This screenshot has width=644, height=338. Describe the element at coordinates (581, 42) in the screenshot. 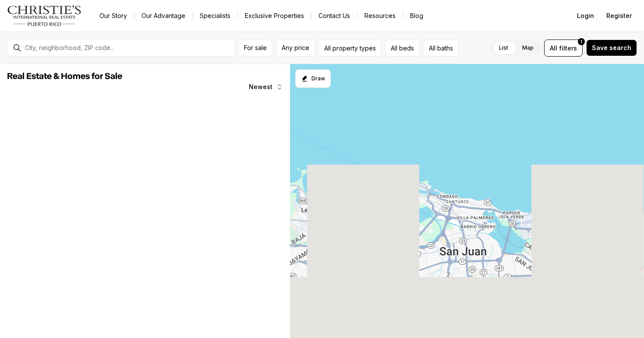

I see `span: 1` at that location.